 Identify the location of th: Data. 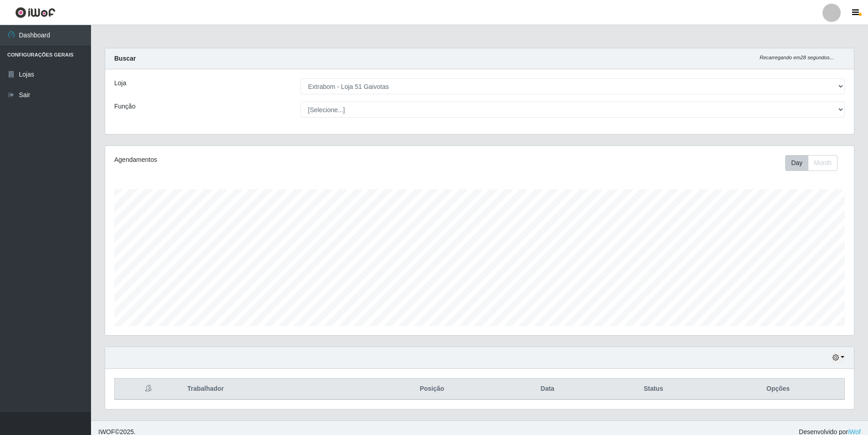
(547, 389).